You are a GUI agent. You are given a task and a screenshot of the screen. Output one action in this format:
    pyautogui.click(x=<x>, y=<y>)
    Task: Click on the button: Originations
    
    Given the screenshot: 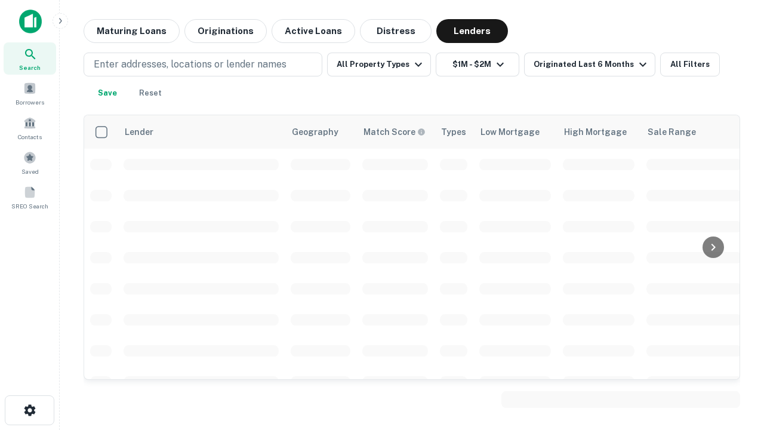 What is the action you would take?
    pyautogui.click(x=226, y=31)
    